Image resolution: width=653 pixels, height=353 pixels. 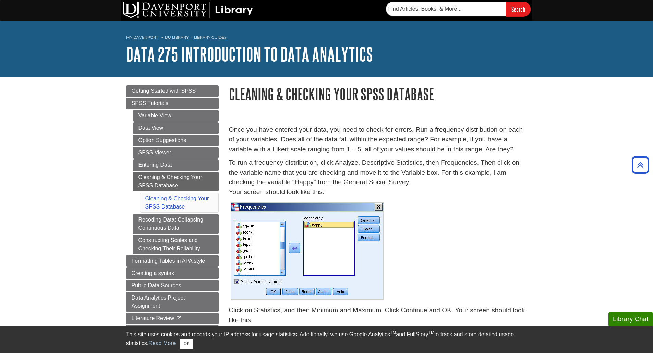 What do you see at coordinates (188, 10) in the screenshot?
I see `img: DU Library` at bounding box center [188, 10].